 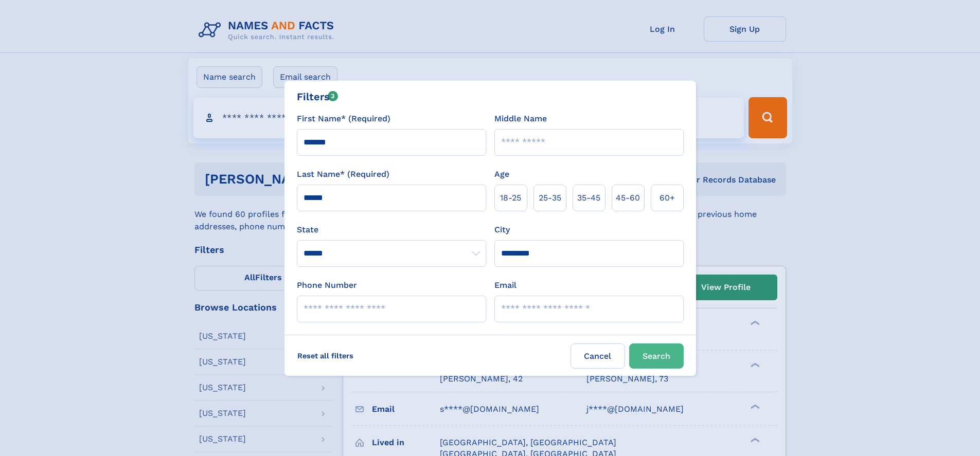 I want to click on span: 18‑25, so click(x=510, y=198).